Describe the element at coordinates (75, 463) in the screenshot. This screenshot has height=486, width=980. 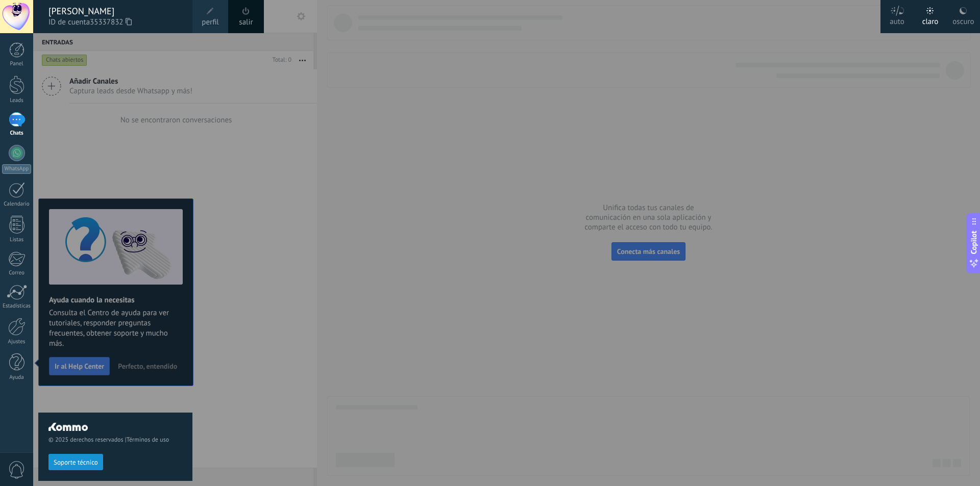
I see `span: Soporte técnico` at that location.